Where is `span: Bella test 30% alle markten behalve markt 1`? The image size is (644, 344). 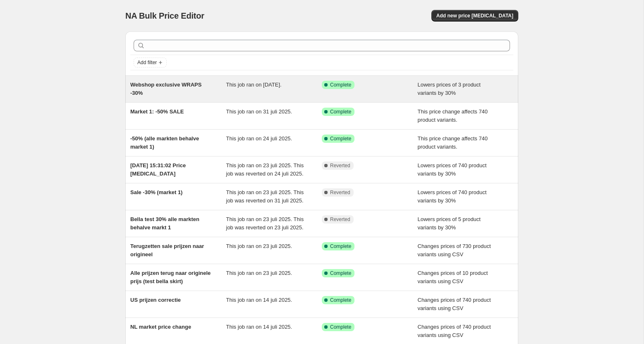
span: Bella test 30% alle markten behalve markt 1 is located at coordinates (165, 223).